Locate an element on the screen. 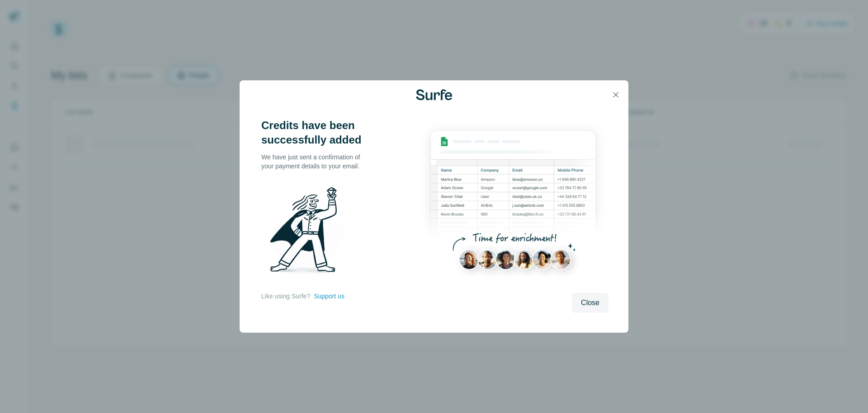  img: Enrichment Hub - Sheet Preview is located at coordinates (513, 203).